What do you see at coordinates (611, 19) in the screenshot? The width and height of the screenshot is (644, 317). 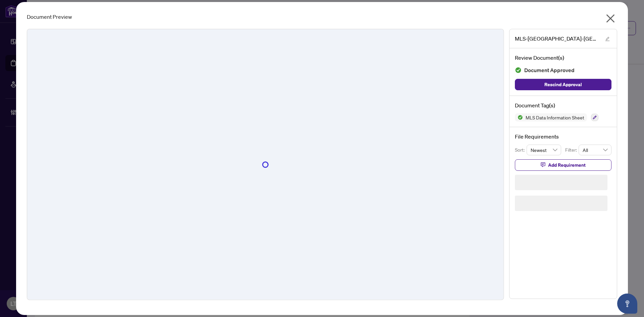 I see `span: close` at bounding box center [611, 19].